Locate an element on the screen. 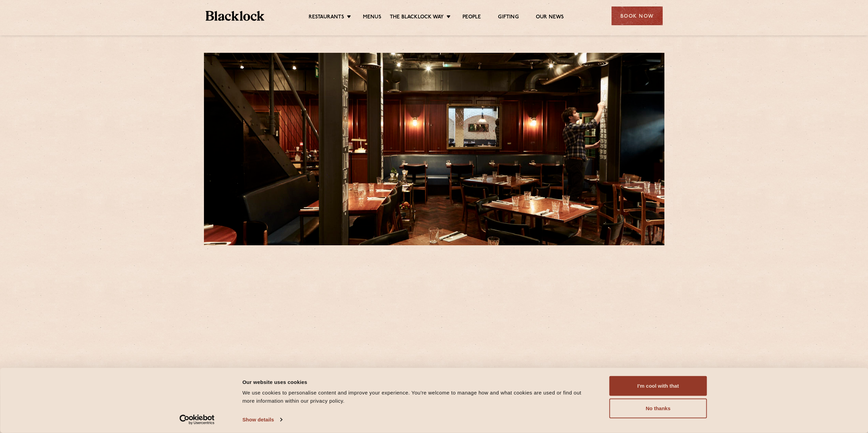 The width and height of the screenshot is (868, 433). a: Our News is located at coordinates (550, 18).